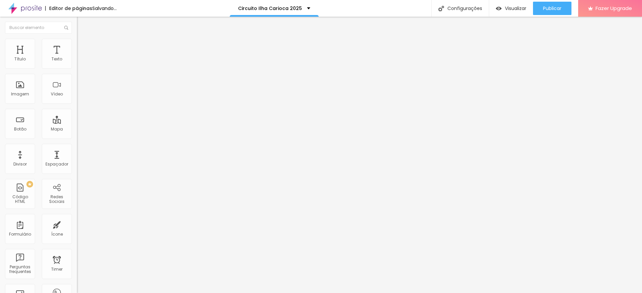 The image size is (642, 293). What do you see at coordinates (552, 8) in the screenshot?
I see `button: Publicar` at bounding box center [552, 8].